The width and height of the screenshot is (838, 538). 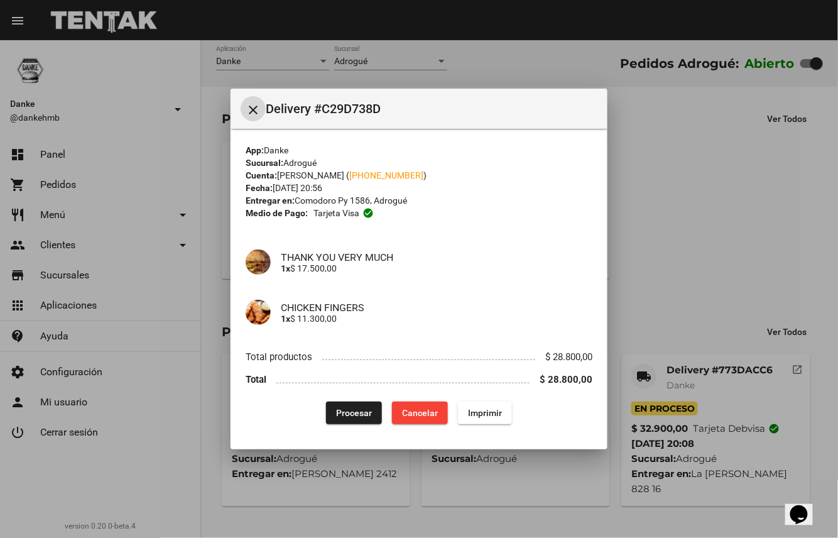 What do you see at coordinates (270, 200) in the screenshot?
I see `strong: Entregar en:` at bounding box center [270, 200].